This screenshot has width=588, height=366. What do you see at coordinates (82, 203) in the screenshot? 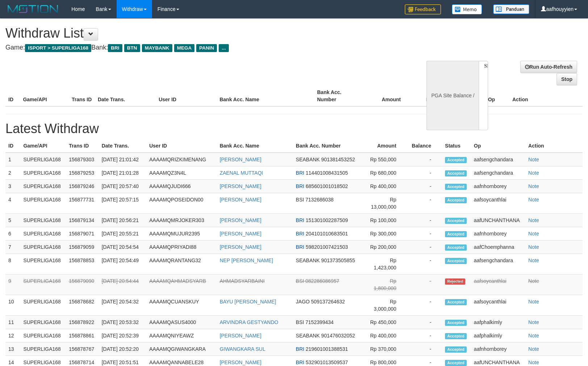
I see `td: 156877731` at bounding box center [82, 203].